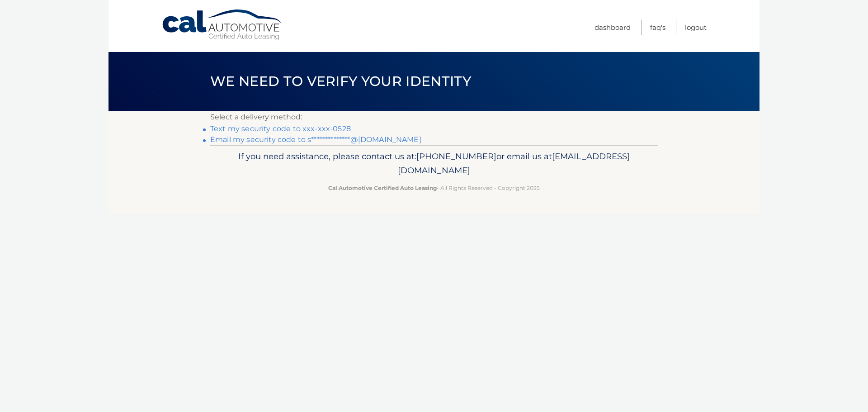  Describe the element at coordinates (280, 128) in the screenshot. I see `a: Text my security code to xxx-xxx-0528` at that location.